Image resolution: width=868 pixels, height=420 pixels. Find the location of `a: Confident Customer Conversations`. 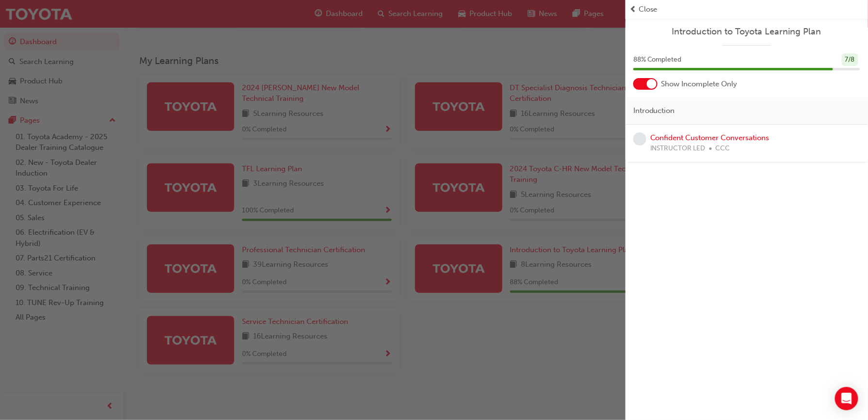

a: Confident Customer Conversations is located at coordinates (710, 137).